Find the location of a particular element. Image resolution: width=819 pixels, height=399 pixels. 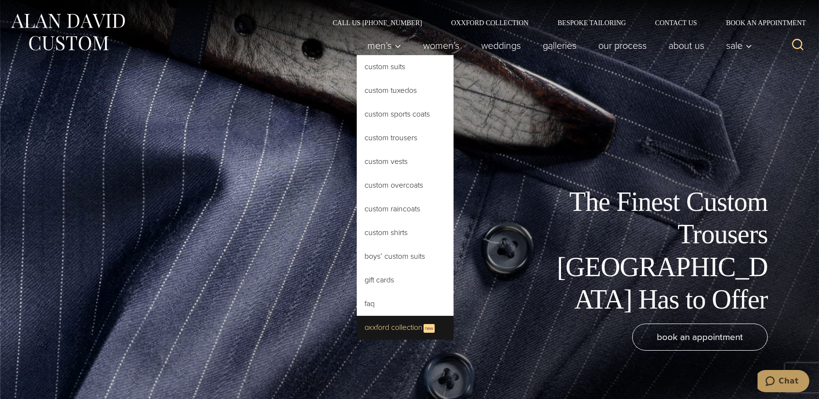

a: Galleries is located at coordinates (560, 45).